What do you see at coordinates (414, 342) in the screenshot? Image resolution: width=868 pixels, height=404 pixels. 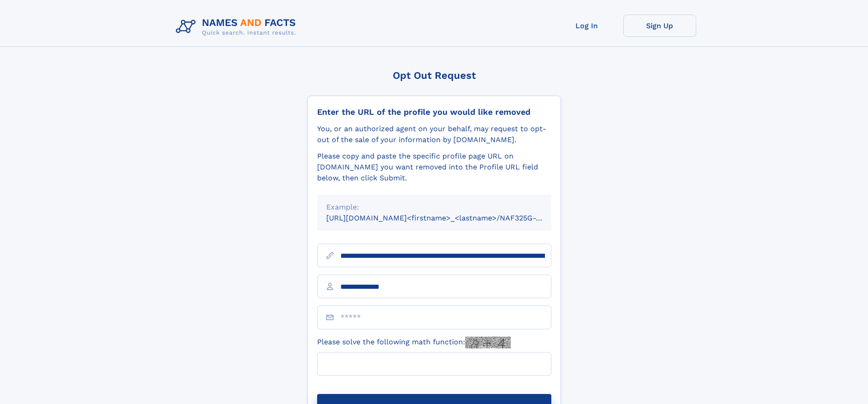 I see `label: Please solve the following math function:` at bounding box center [414, 342].